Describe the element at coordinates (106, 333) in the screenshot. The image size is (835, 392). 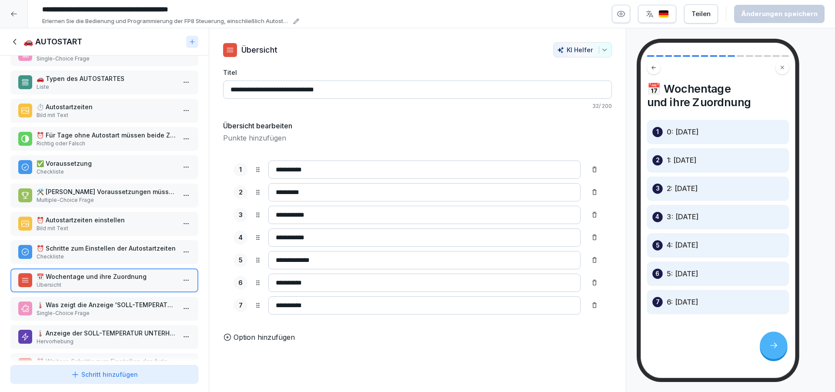
I see `p: 🌡️ Anzeige der SOLL-TEMPERATUR UNTERHITZE` at that location.